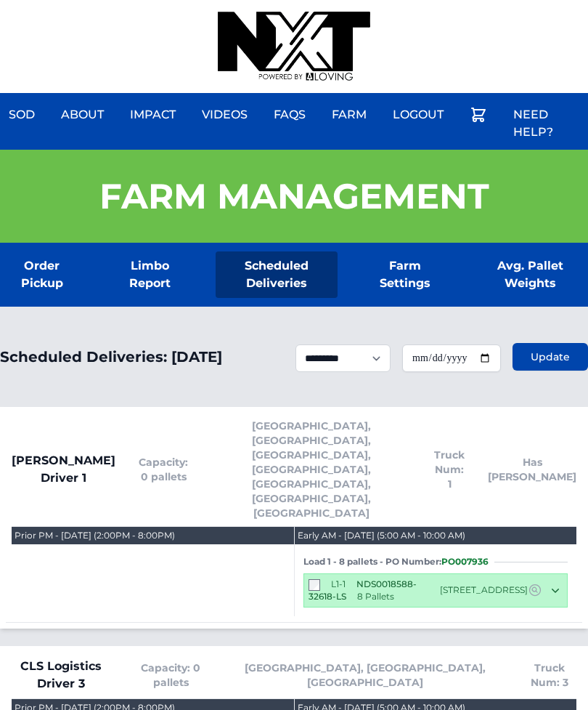 This screenshot has height=710, width=588. What do you see at coordinates (82, 115) in the screenshot?
I see `a: About` at bounding box center [82, 115].